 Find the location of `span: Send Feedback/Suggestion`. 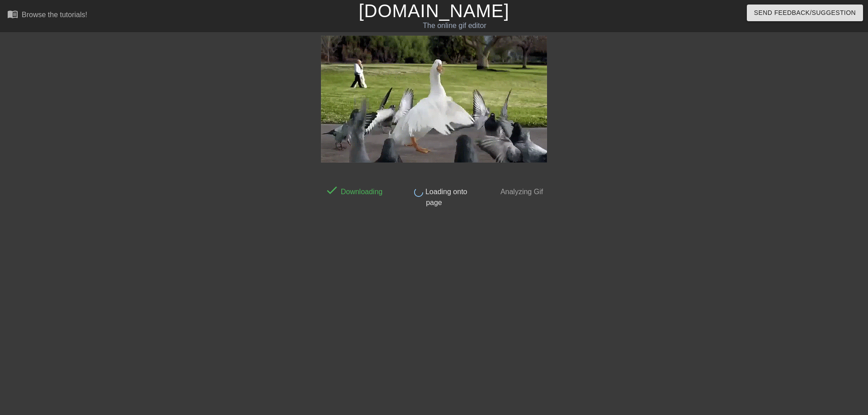

span: Send Feedback/Suggestion is located at coordinates (804, 13).